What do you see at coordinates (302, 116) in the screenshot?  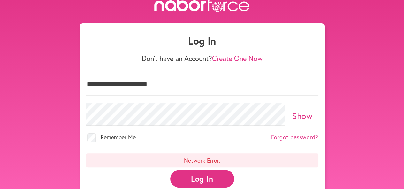 I see `a: Show` at bounding box center [302, 116].